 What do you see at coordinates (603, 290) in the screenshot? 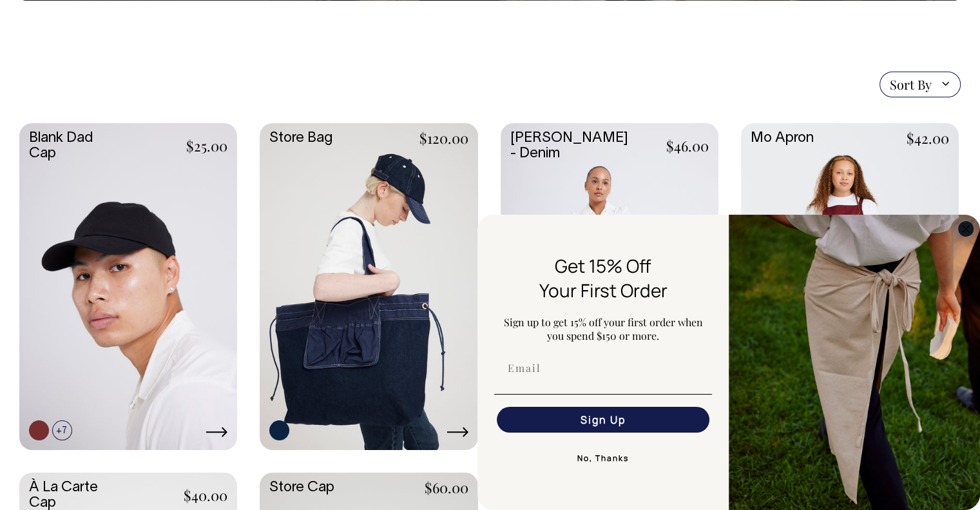
I see `span: Your First Order` at bounding box center [603, 290].